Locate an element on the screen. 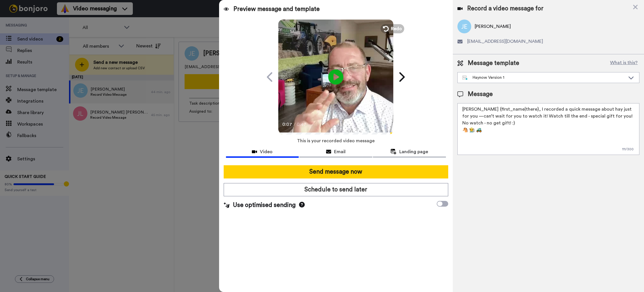  span: This is your recorded video message is located at coordinates (336, 141).